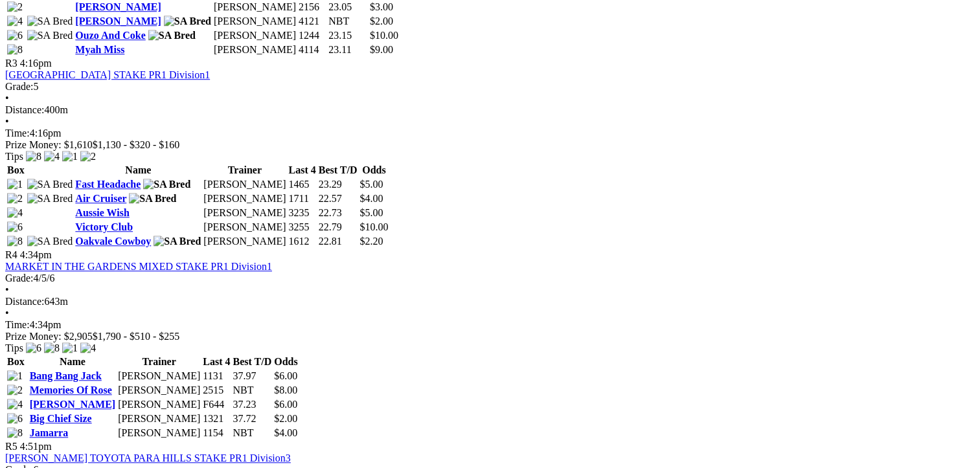 The height and width of the screenshot is (468, 980). I want to click on span: $1,790 - $510 - $255, so click(136, 336).